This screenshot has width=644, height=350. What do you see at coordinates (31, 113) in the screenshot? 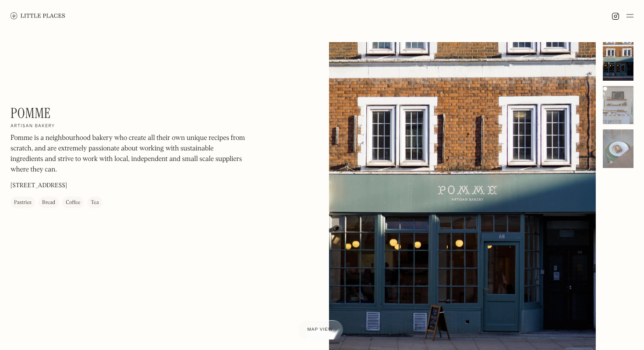
I see `h1: Pomme` at bounding box center [31, 113].